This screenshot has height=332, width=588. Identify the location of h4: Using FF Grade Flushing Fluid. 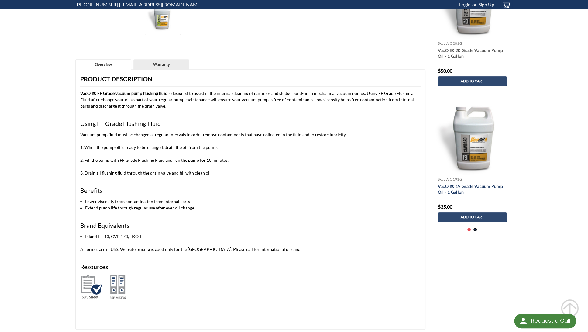
(250, 123).